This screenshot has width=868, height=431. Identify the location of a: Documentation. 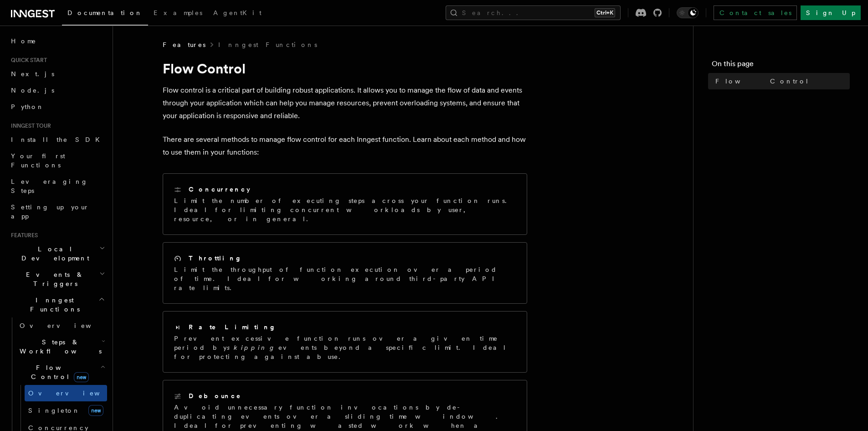
(105, 14).